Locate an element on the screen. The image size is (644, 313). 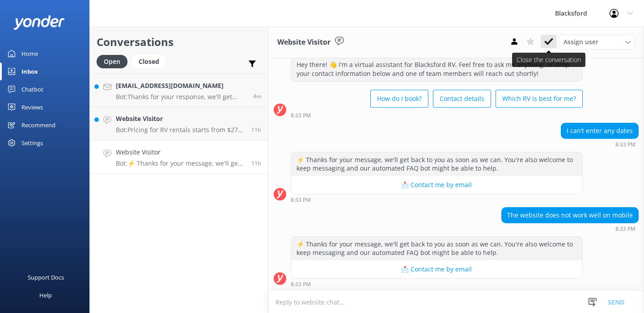
span: Sep 08 2025 08:54pm (UTC -06:00) America/Chihuahua is located at coordinates (256, 129).